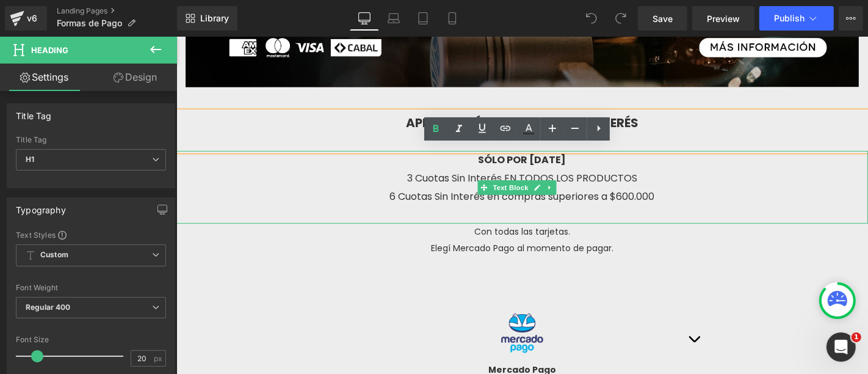  I want to click on b: H1, so click(30, 159).